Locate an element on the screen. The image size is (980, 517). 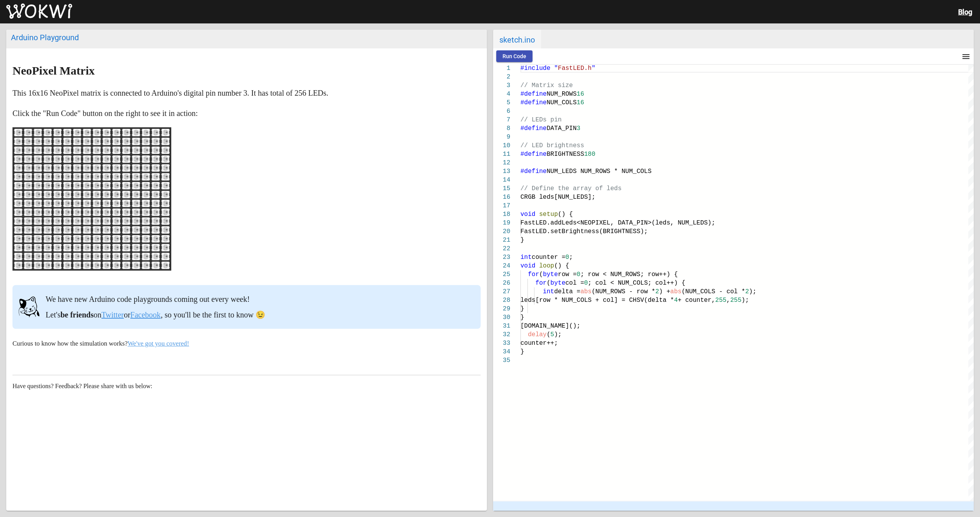
div: 1 is located at coordinates (502, 68).